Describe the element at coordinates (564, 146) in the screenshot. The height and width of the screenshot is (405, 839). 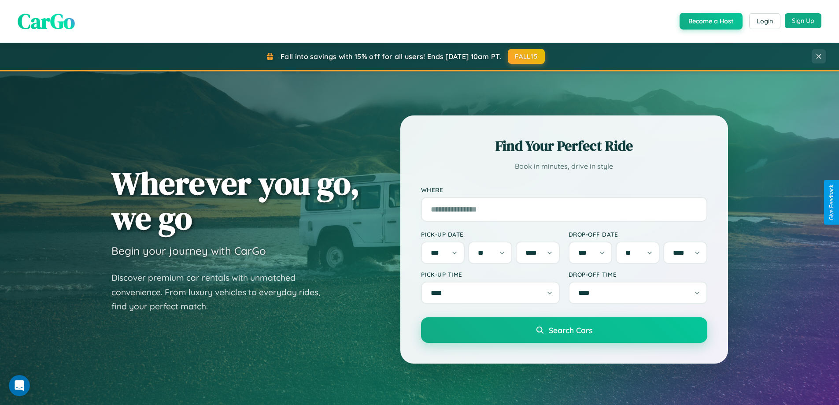
I see `h2: Find Your Perfect Ride` at that location.